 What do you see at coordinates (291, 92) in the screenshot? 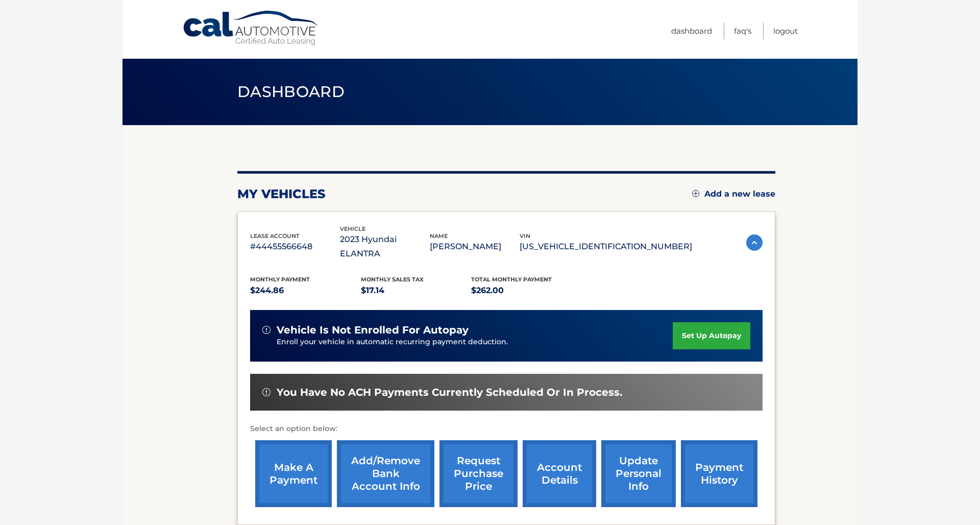
I see `span: Dashboard` at bounding box center [291, 92].